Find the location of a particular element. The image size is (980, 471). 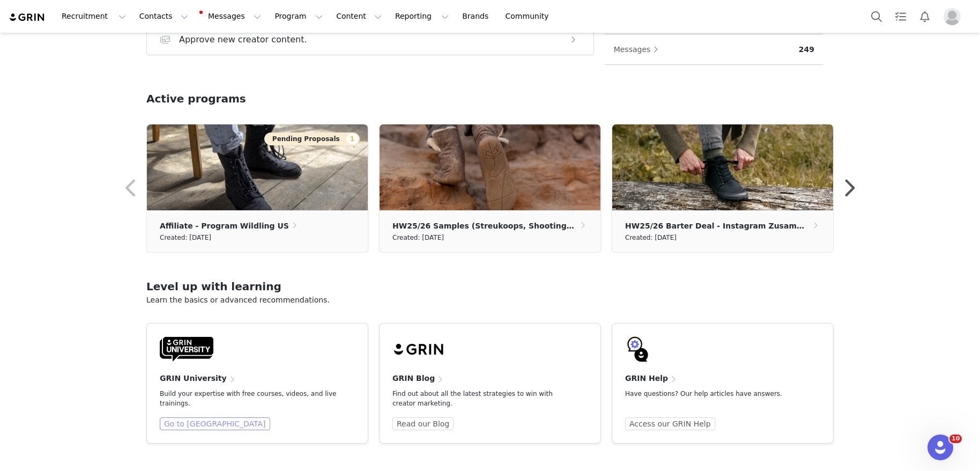

p: HW25/26 Barter Deal - Instagram Zusammenarbeit is located at coordinates (718, 225).